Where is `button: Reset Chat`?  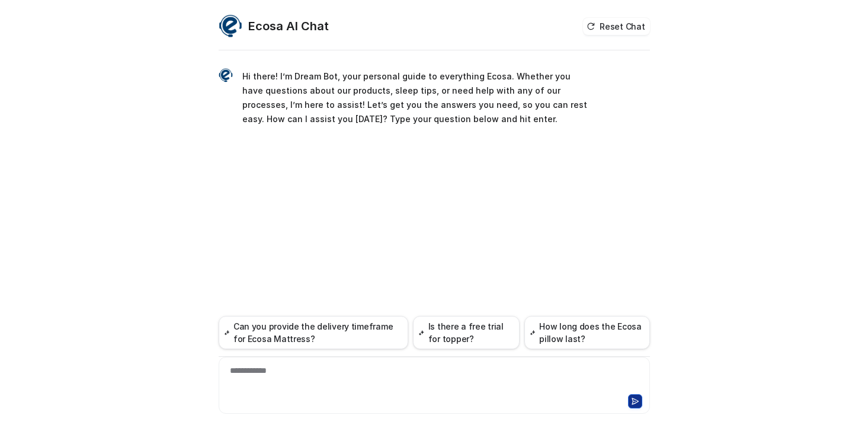 button: Reset Chat is located at coordinates (616, 26).